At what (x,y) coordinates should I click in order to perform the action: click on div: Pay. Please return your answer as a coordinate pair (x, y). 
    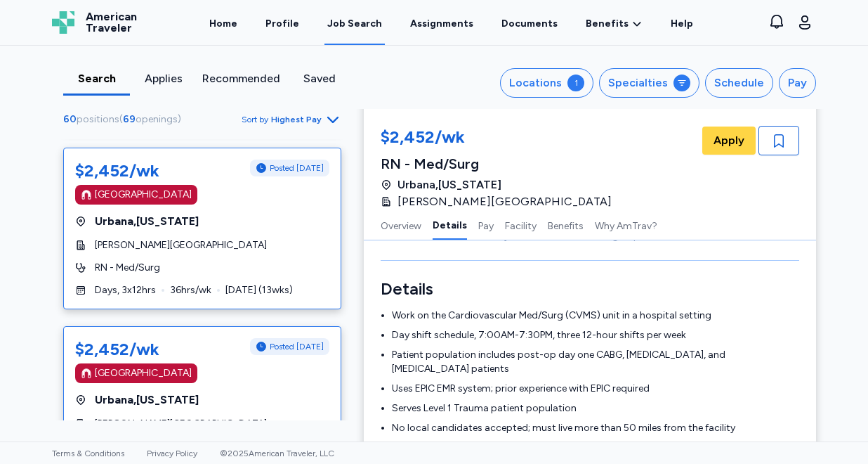
    Looking at the image, I should click on (797, 83).